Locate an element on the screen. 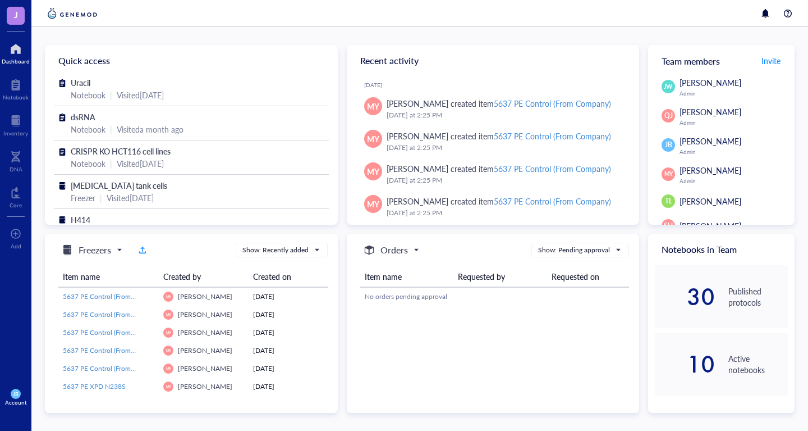  div: Show: Pending approval is located at coordinates (574, 250).